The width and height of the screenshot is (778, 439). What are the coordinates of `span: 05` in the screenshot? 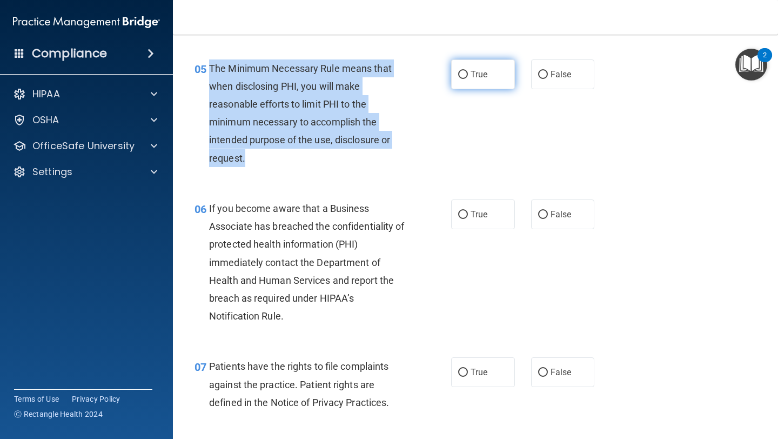 It's located at (201, 69).